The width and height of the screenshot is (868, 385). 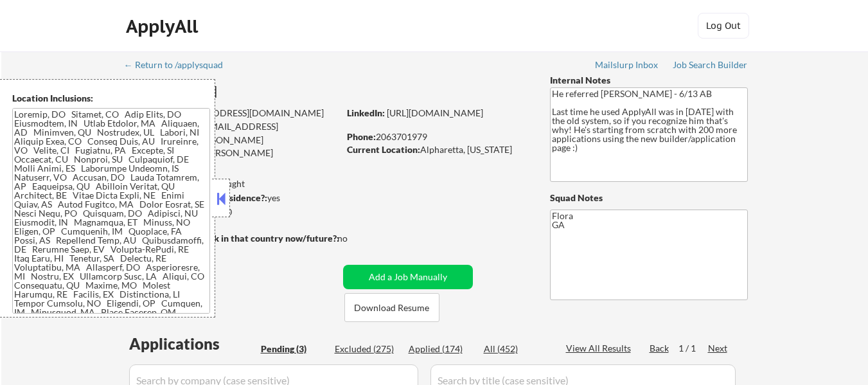 I want to click on div: $170,000, so click(x=231, y=212).